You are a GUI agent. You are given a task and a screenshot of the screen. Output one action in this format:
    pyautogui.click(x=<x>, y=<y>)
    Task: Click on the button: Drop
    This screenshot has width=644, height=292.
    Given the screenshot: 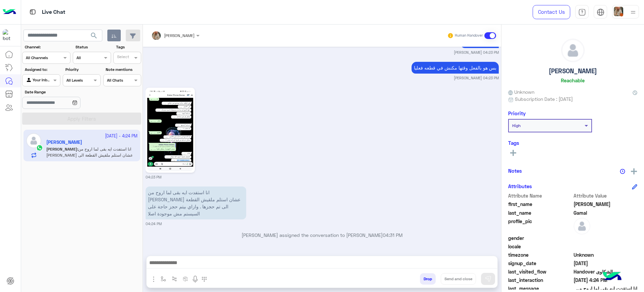 What is the action you would take?
    pyautogui.click(x=428, y=279)
    